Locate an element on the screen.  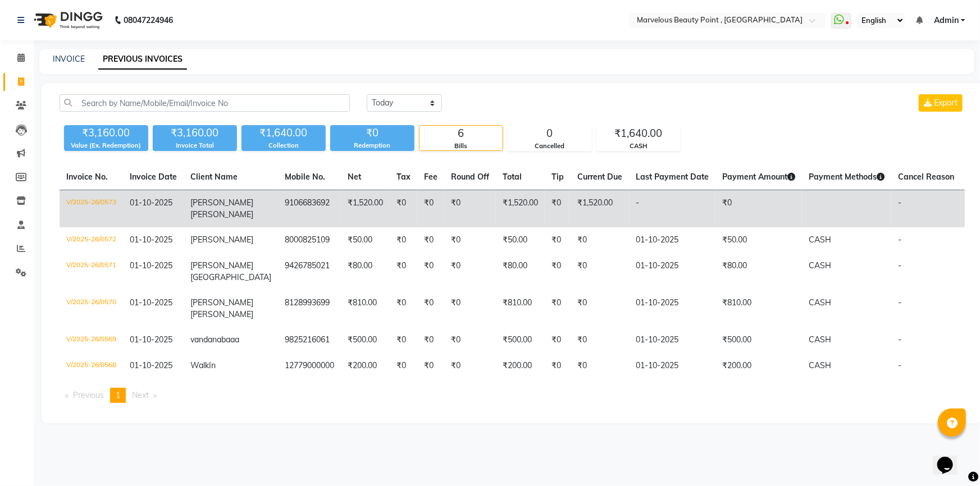
div: Bills is located at coordinates (461, 146).